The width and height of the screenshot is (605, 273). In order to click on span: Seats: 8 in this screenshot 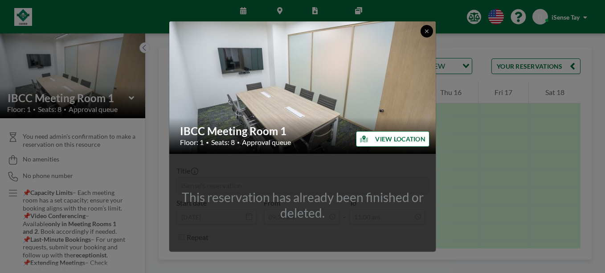, I will do `click(223, 142)`.